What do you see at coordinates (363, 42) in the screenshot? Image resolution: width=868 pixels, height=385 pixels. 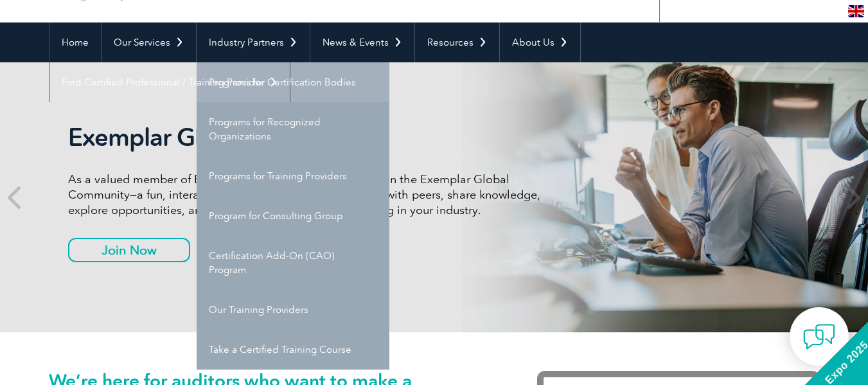 I see `a: News & Events` at bounding box center [363, 42].